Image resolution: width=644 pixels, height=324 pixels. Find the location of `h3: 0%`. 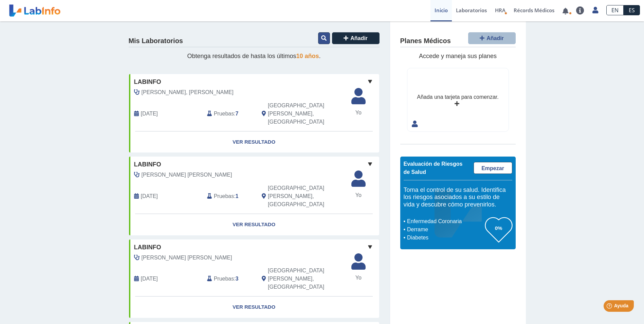

h3: 0% is located at coordinates (499, 228).